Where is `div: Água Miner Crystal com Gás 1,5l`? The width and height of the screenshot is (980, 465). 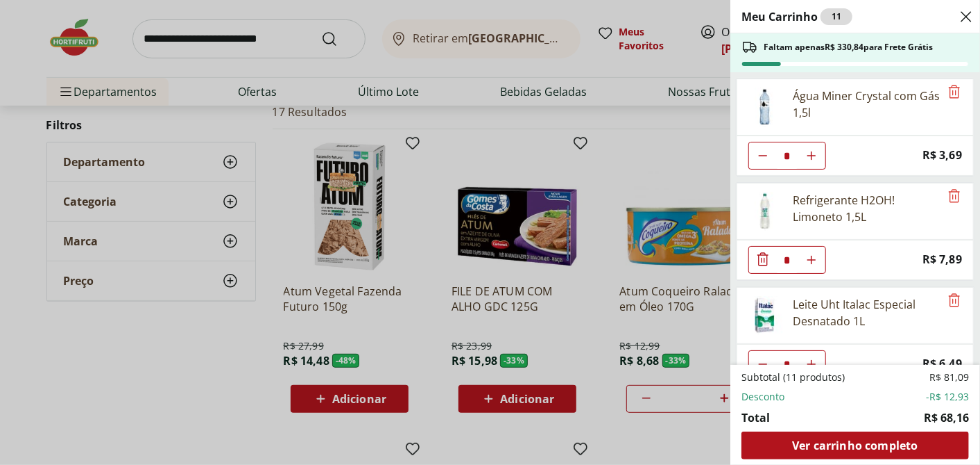
div: Água Miner Crystal com Gás 1,5l is located at coordinates (866, 104).